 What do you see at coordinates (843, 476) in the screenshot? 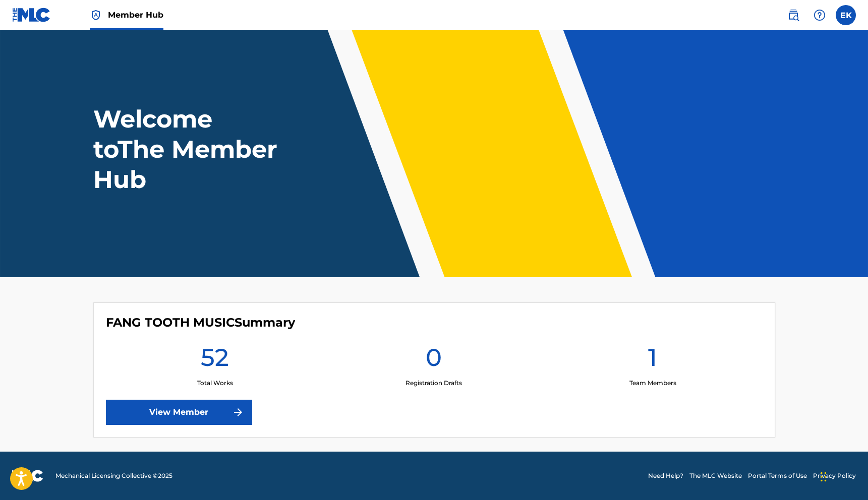
I see `div: Chat Widget` at bounding box center [843, 476].